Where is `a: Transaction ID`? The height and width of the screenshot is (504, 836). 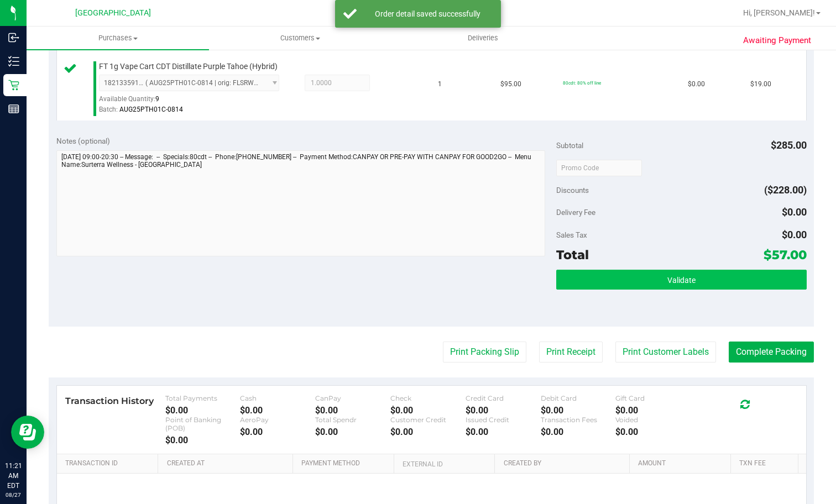 a: Transaction ID is located at coordinates (109, 464).